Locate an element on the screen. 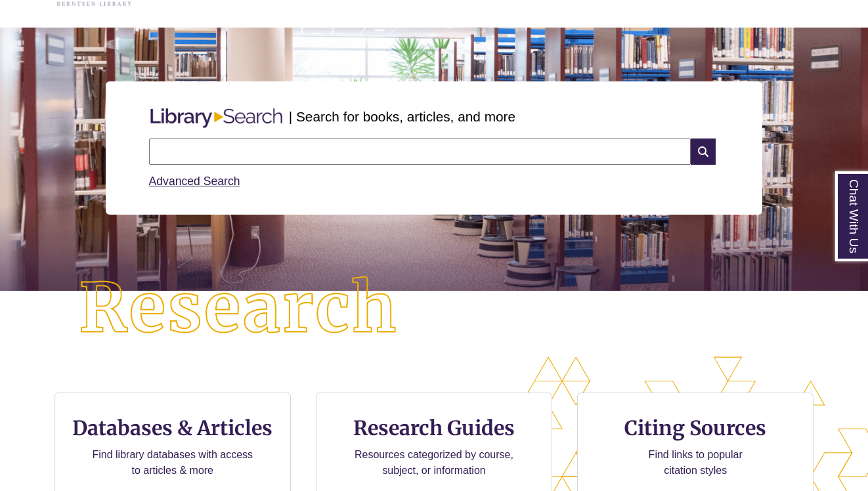  p: | Search for books, articles, and more is located at coordinates (402, 116).